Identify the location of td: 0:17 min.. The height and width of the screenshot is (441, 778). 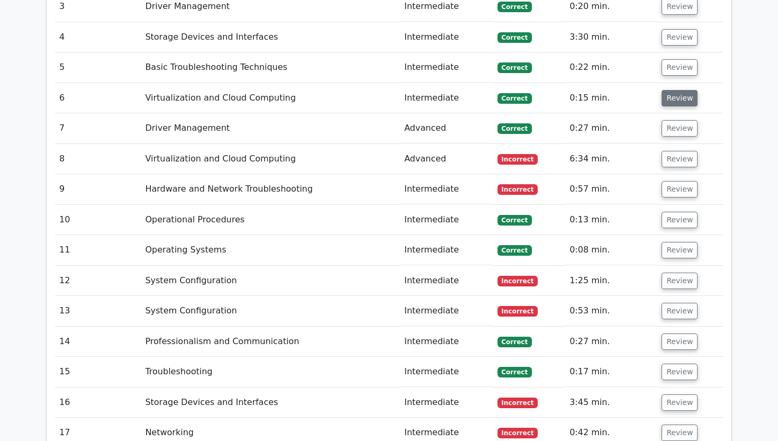
(611, 371).